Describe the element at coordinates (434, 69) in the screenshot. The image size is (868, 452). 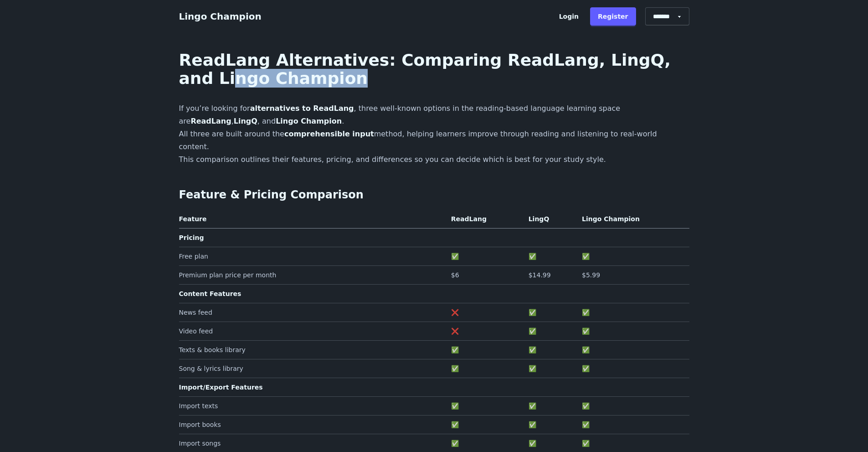
I see `h1: ReadLang Alternatives: Comparing ReadLang, LingQ, and Lingo Champion` at that location.